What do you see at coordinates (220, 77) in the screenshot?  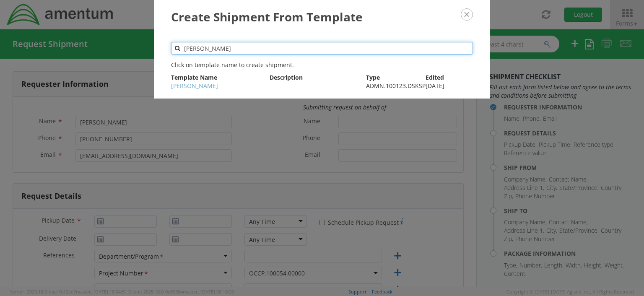 I see `th: Template Name` at bounding box center [220, 77].